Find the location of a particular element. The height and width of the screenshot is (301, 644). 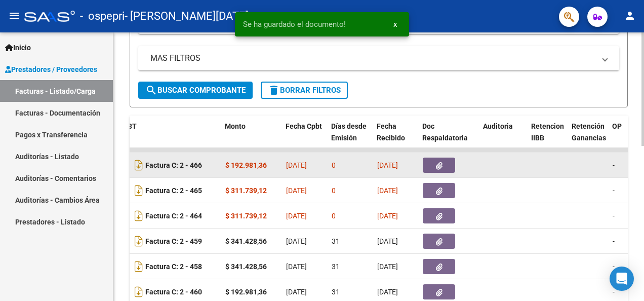

datatable-header-cell: Monto is located at coordinates (251, 138).